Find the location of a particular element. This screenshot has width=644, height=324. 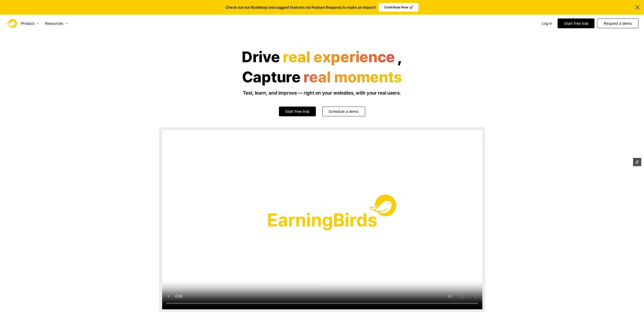

a: Log in is located at coordinates (547, 24).